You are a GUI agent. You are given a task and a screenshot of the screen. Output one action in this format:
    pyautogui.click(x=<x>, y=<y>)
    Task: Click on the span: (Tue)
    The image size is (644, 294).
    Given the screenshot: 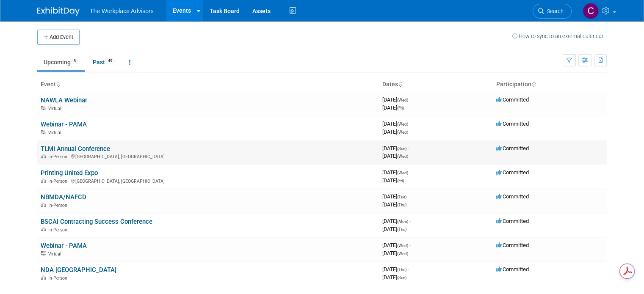 What is the action you would take?
    pyautogui.click(x=402, y=196)
    